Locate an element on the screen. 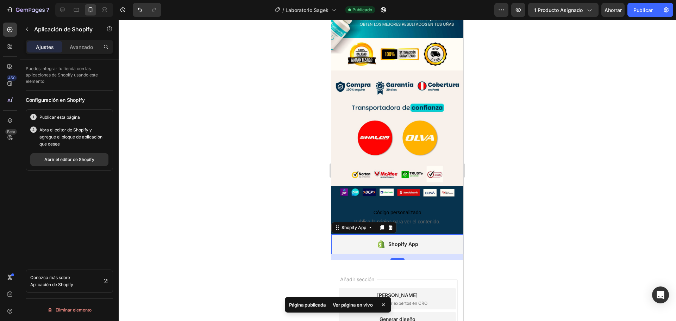 This screenshot has height=321, width=676. font: 450 is located at coordinates (12, 78).